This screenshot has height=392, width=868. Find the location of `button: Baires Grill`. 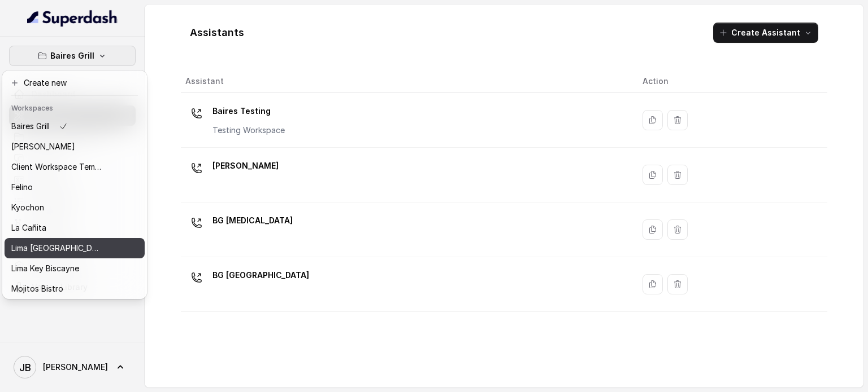

button: Baires Grill is located at coordinates (72, 56).